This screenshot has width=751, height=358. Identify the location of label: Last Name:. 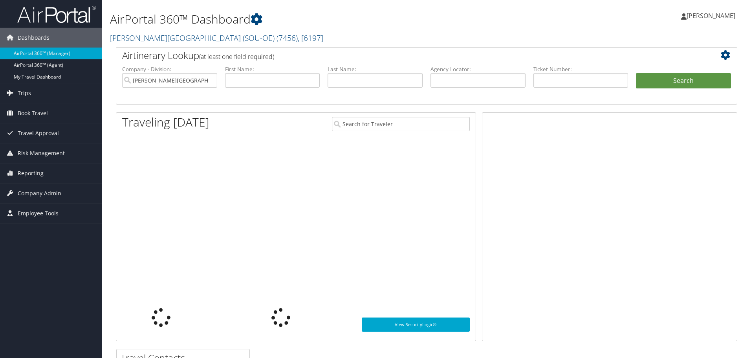
(375, 69).